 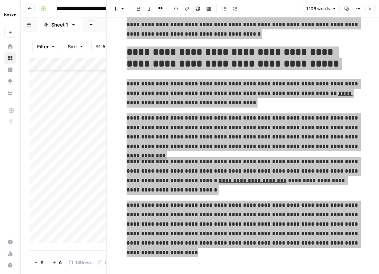 What do you see at coordinates (46, 47) in the screenshot?
I see `button: Filter` at bounding box center [46, 47].